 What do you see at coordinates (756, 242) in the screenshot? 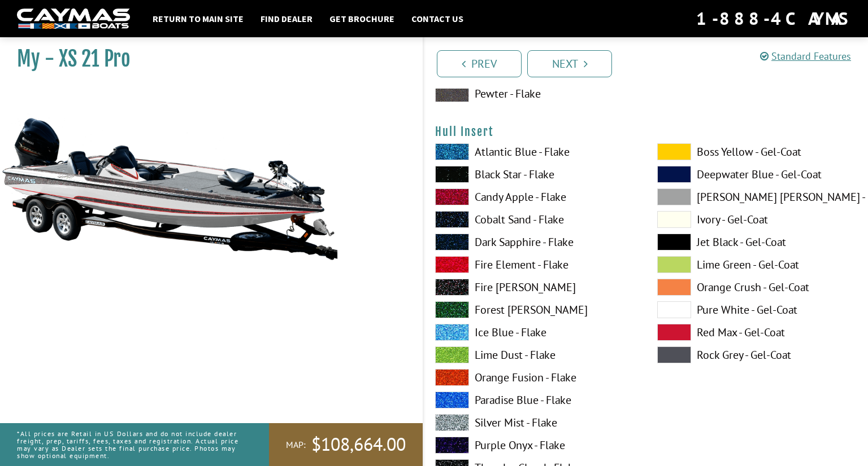
I see `label: Jet Black - Gel-Coat` at bounding box center [756, 242].